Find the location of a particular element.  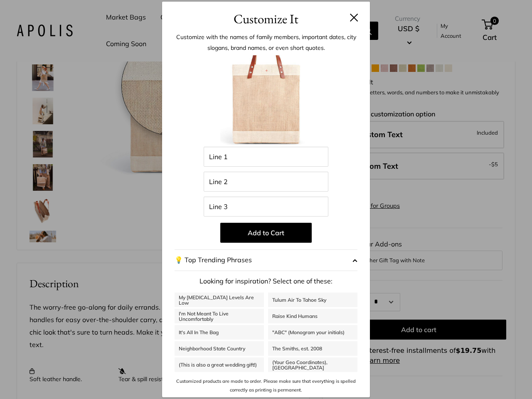

button: Add to Cart is located at coordinates (266, 233).